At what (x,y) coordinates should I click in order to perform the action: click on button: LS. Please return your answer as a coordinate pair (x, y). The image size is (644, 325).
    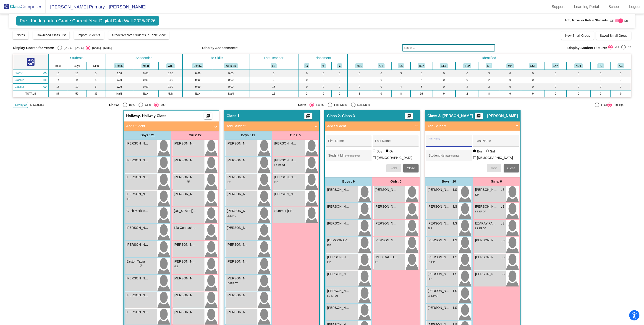
    Looking at the image, I should click on (274, 66).